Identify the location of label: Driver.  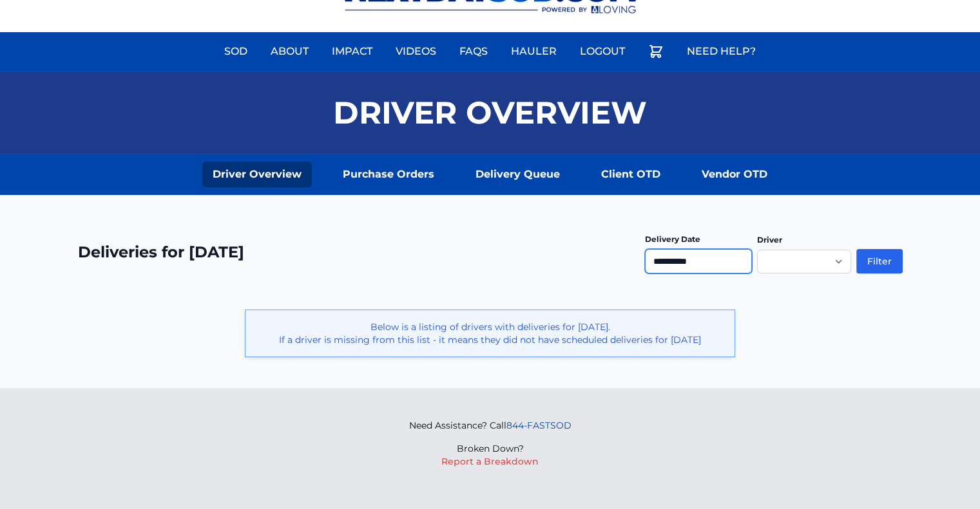
(769, 240).